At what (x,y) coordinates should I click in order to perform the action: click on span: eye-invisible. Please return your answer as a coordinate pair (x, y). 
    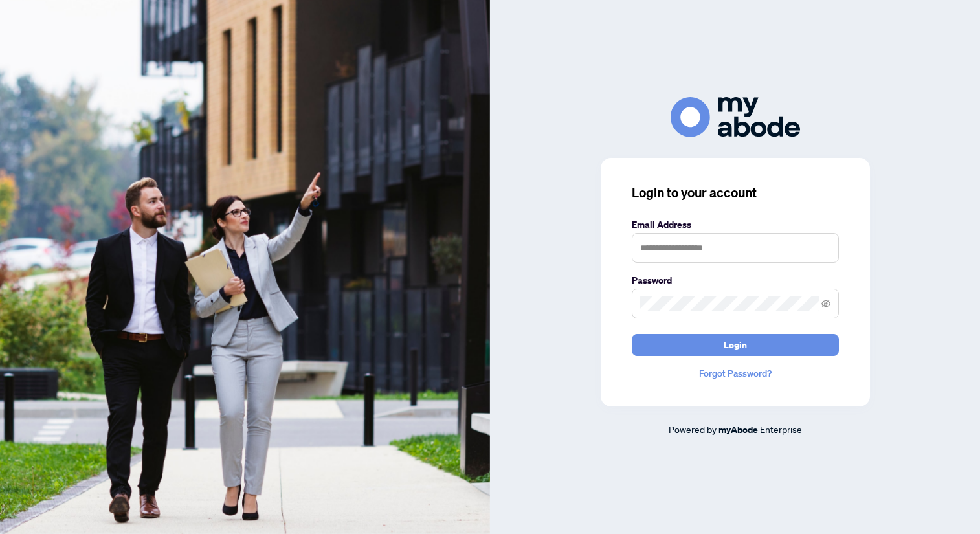
    Looking at the image, I should click on (826, 303).